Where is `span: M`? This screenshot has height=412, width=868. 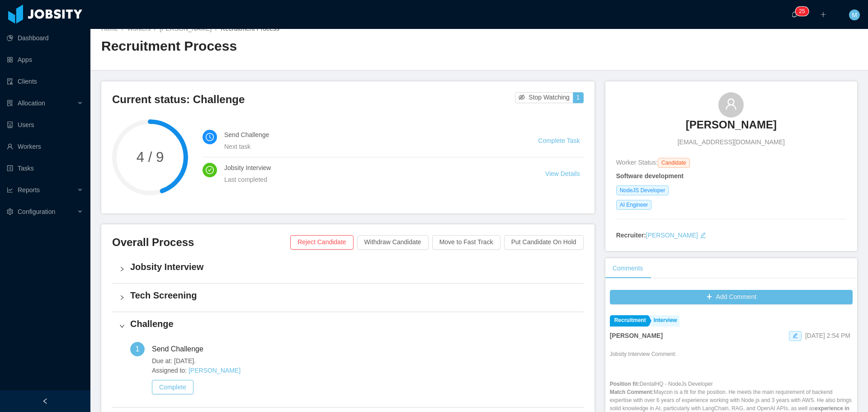
span: M is located at coordinates (854, 15).